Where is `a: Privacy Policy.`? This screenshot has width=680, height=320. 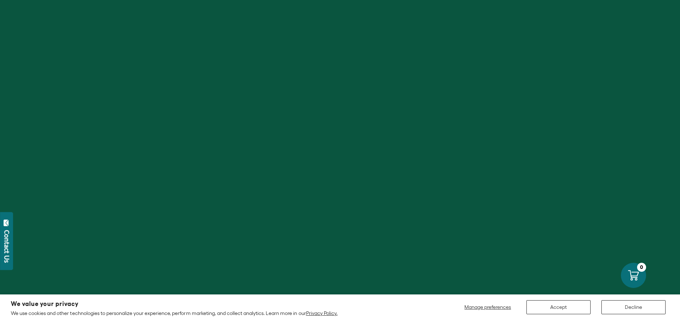
a: Privacy Policy. is located at coordinates (322, 314).